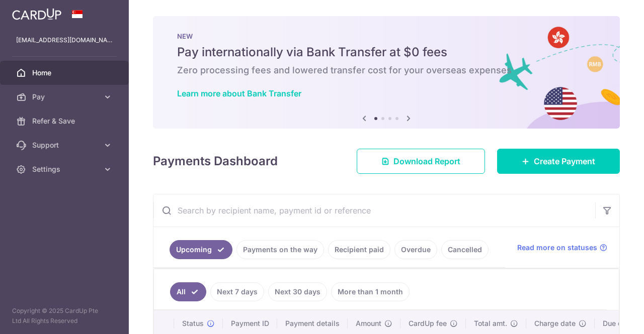  Describe the element at coordinates (428, 324) in the screenshot. I see `span: CardUp fee` at that location.